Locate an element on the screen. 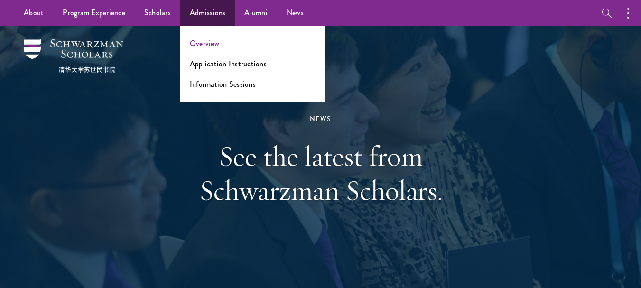  img: Schwarzman Scholars is located at coordinates (73, 56).